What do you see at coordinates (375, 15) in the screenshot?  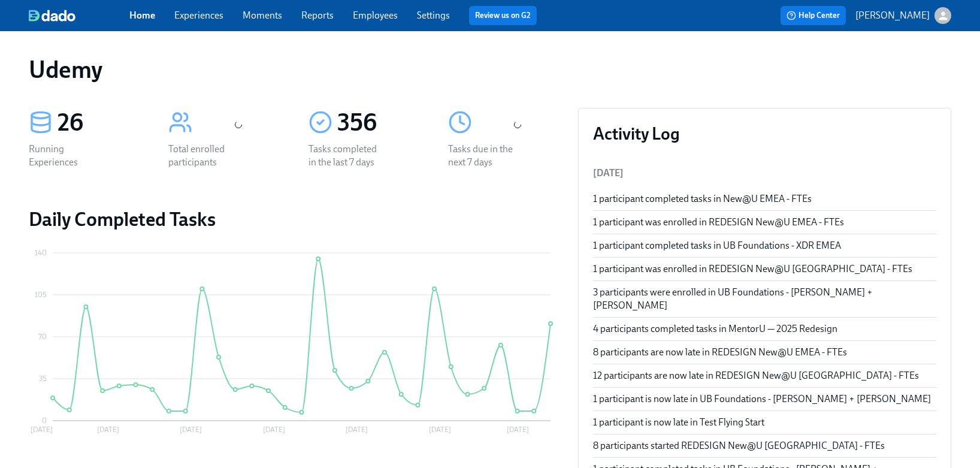 I see `a: Employees` at bounding box center [375, 15].